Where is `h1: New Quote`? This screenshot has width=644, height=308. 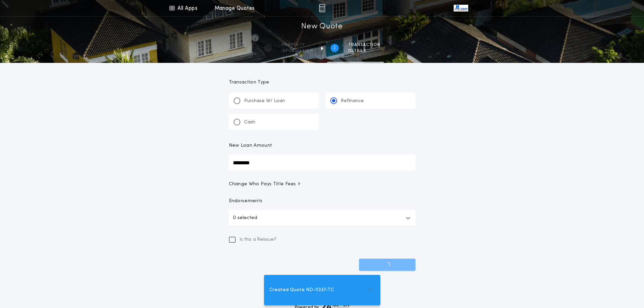 h1: New Quote is located at coordinates (322, 27).